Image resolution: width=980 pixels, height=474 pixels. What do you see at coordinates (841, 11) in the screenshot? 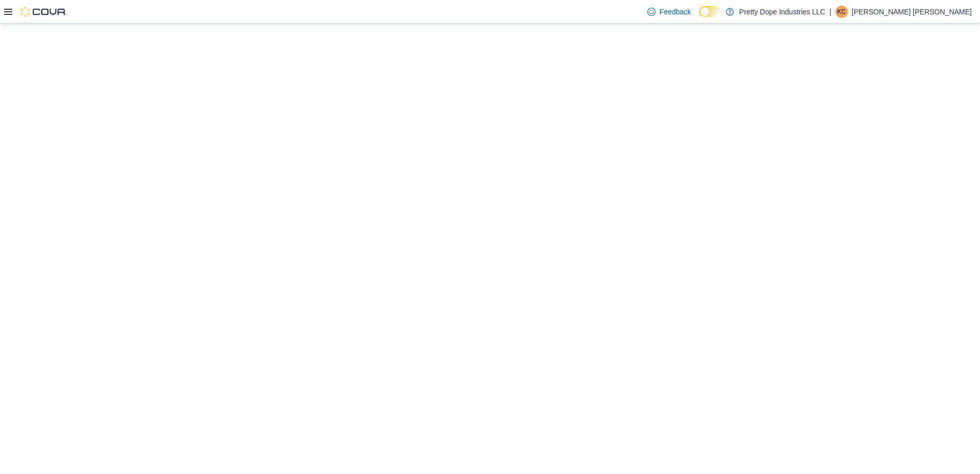
I see `span: KC` at bounding box center [841, 11].